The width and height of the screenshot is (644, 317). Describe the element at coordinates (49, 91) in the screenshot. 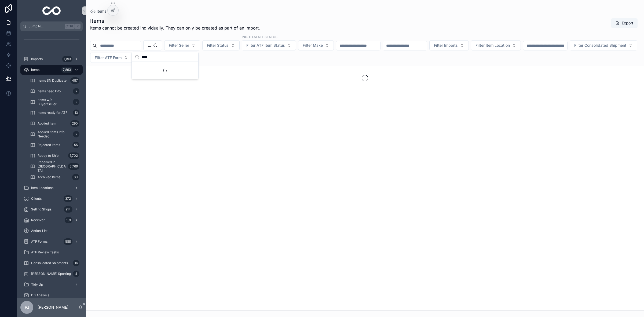

I see `span: Items need Info` at that location.